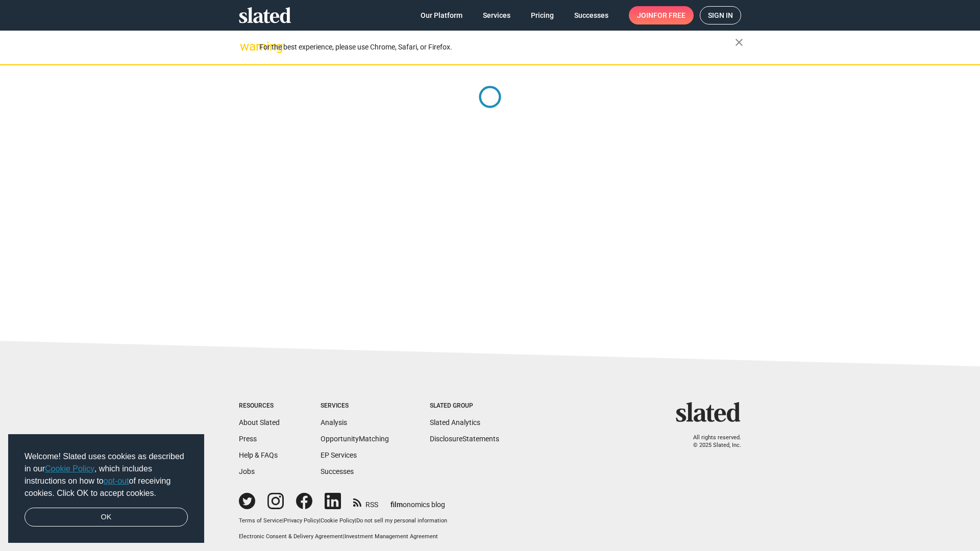  Describe the element at coordinates (418, 501) in the screenshot. I see `a: filmonomics blog` at that location.